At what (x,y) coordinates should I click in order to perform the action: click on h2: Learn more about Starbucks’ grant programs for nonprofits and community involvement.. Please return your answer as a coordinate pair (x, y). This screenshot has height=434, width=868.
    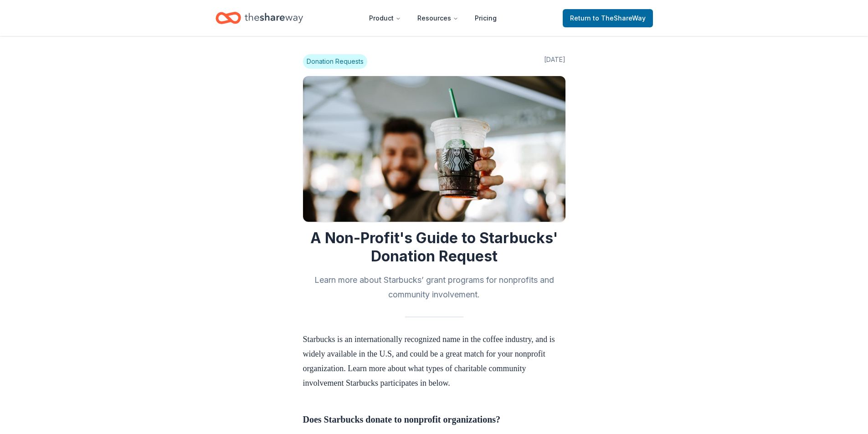
    Looking at the image, I should click on (434, 288).